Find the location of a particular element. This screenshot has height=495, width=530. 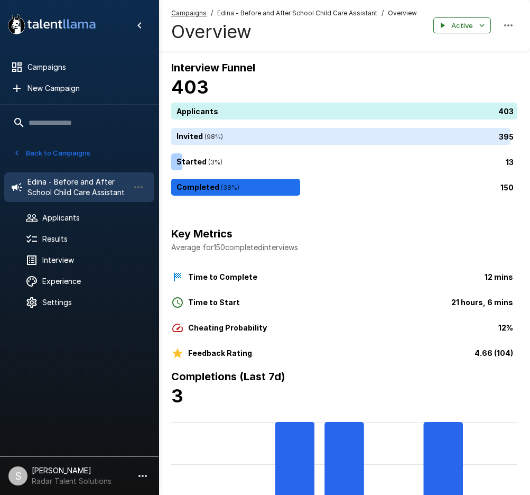

p: 403 is located at coordinates (506, 110).